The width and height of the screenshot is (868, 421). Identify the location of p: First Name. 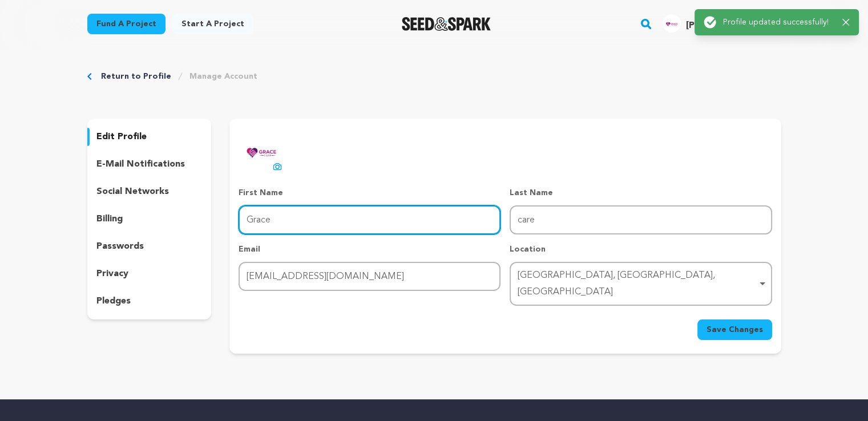
(369, 193).